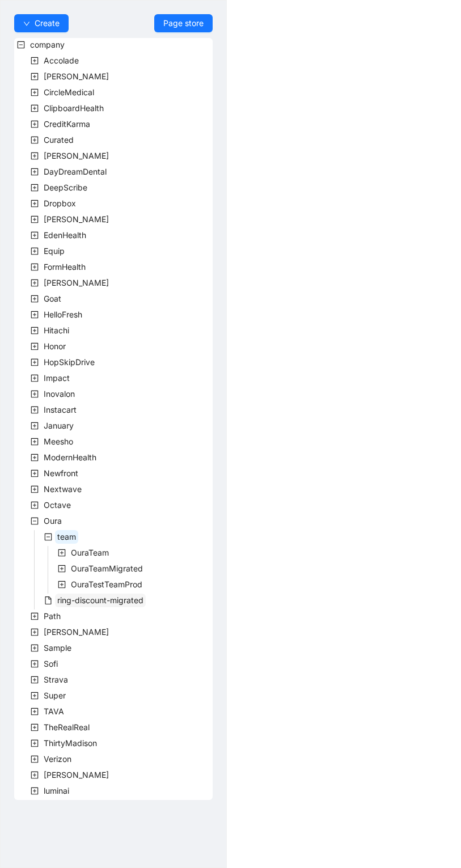 The height and width of the screenshot is (868, 461). Describe the element at coordinates (57, 648) in the screenshot. I see `span: Sample` at that location.